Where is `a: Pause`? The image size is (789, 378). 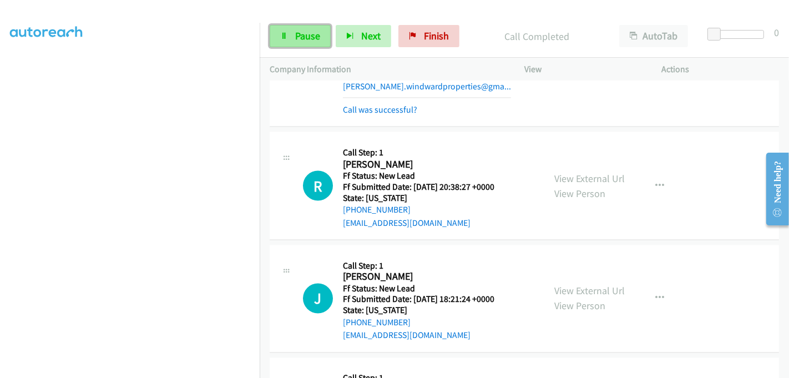 a: Pause is located at coordinates (300, 36).